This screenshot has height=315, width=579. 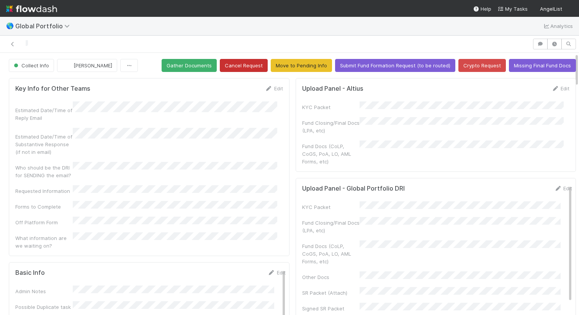 I want to click on a: Analytics, so click(x=557, y=26).